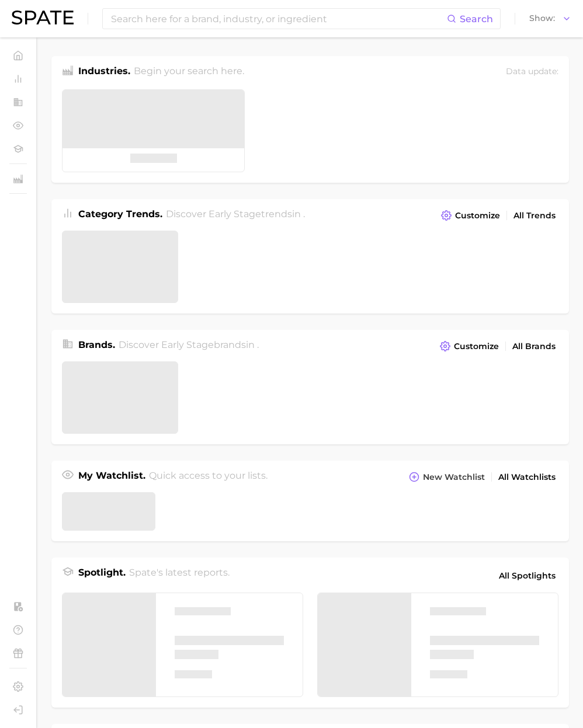 Image resolution: width=583 pixels, height=728 pixels. Describe the element at coordinates (532, 72) in the screenshot. I see `div: Data update:` at that location.